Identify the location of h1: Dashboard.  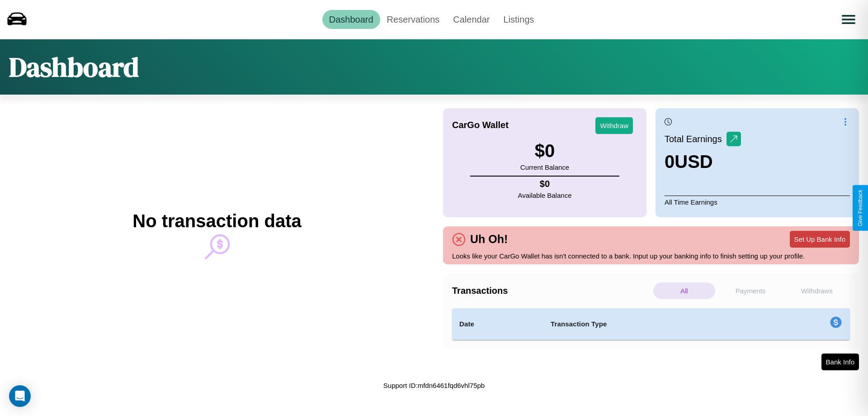
(74, 67).